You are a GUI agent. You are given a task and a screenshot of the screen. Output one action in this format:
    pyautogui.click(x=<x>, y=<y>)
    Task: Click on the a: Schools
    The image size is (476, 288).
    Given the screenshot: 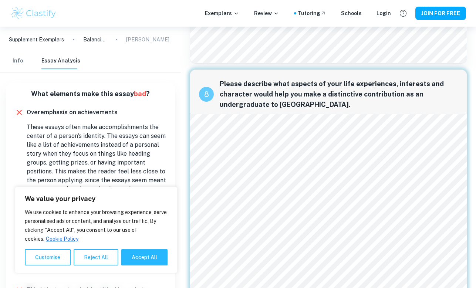 What is the action you would take?
    pyautogui.click(x=351, y=13)
    